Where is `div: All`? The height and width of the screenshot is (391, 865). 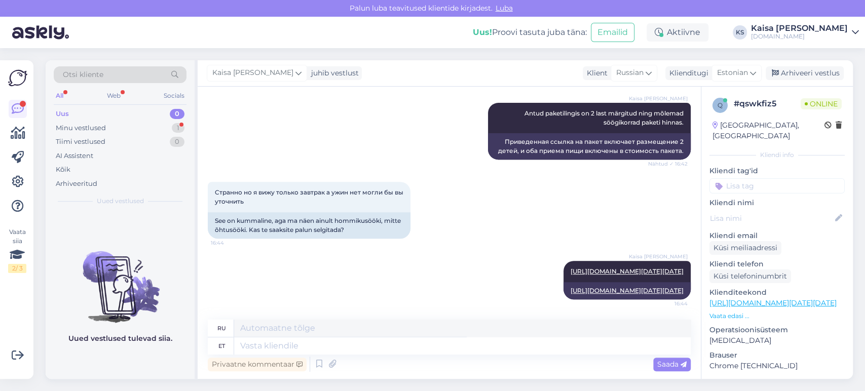 div: All is located at coordinates (59, 96).